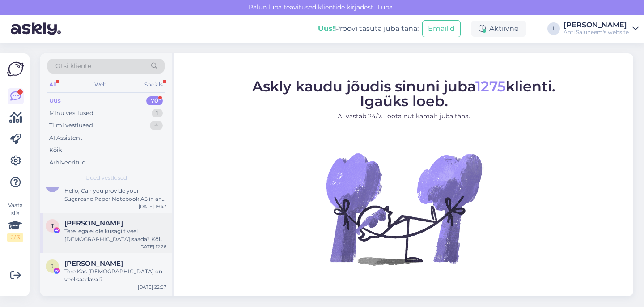  I want to click on div: 70, so click(154, 101).